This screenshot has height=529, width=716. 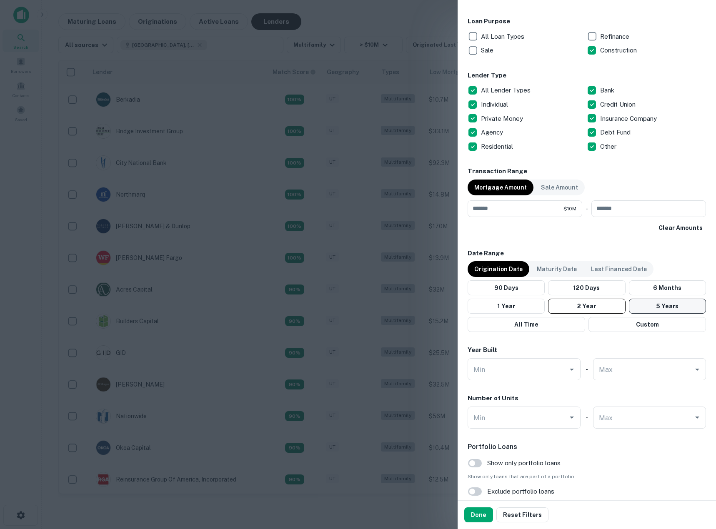 What do you see at coordinates (608, 90) in the screenshot?
I see `p: Bank` at bounding box center [608, 90].